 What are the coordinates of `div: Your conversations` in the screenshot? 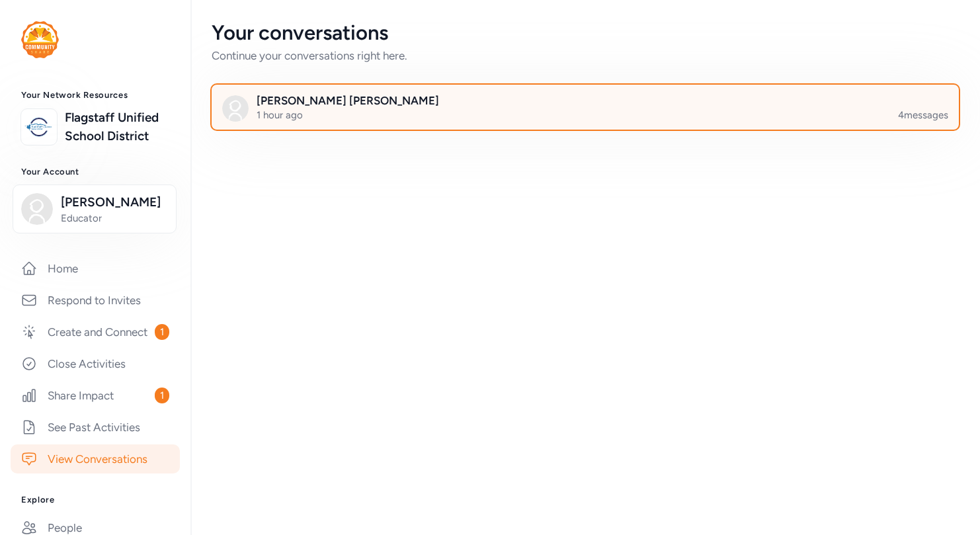 It's located at (585, 33).